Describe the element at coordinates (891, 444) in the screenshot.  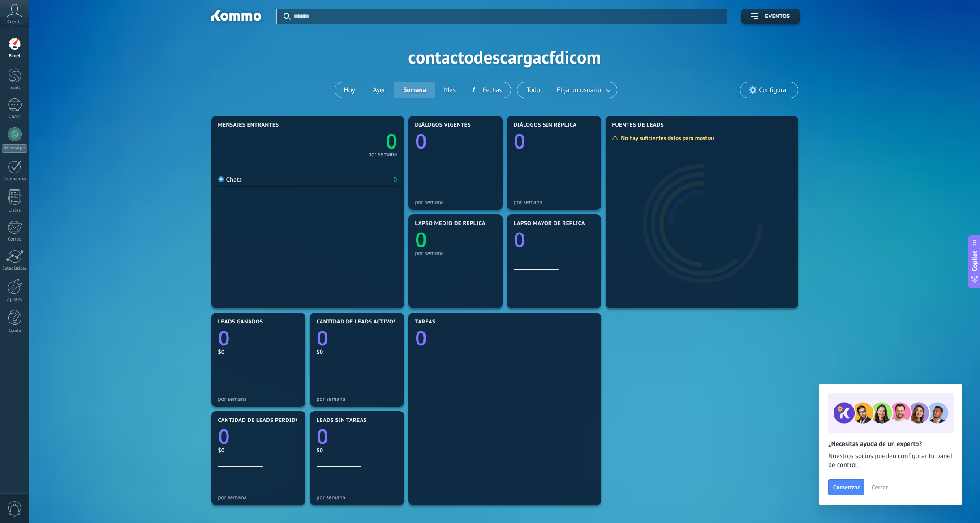
I see `h2: ¿Necesitas ayuda de un experto?` at that location.